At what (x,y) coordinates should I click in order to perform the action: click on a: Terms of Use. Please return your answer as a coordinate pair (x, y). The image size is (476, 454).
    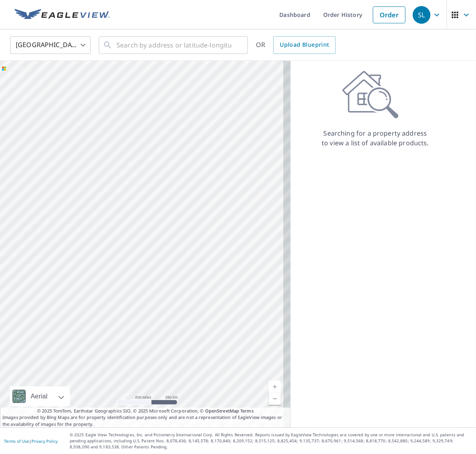
    Looking at the image, I should click on (16, 441).